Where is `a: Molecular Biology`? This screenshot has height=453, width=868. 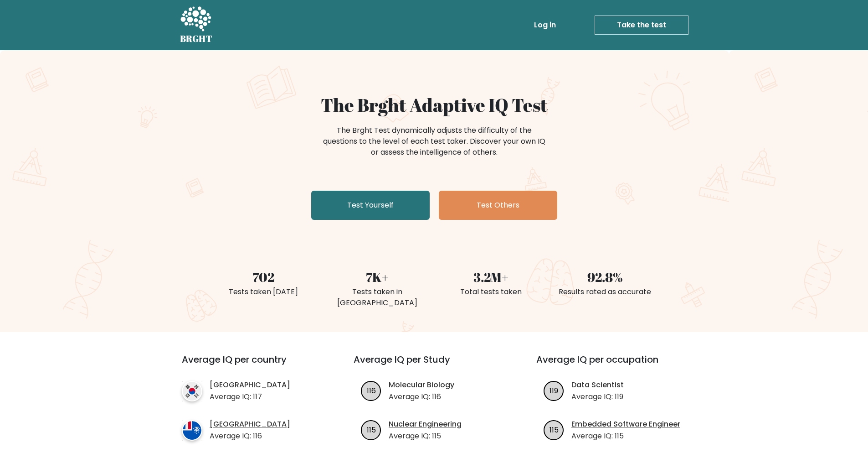
a: Molecular Biology is located at coordinates (422, 385).